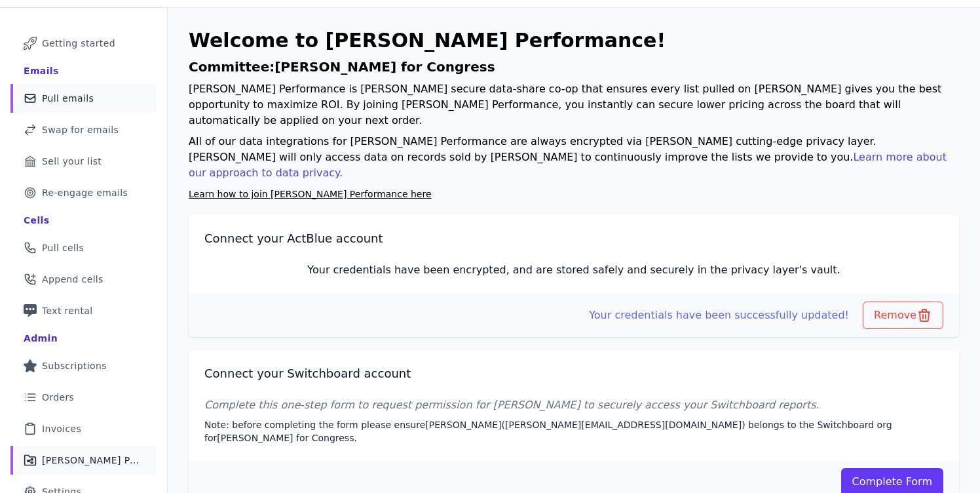 This screenshot has height=493, width=980. What do you see at coordinates (58, 397) in the screenshot?
I see `span: Orders` at bounding box center [58, 397].